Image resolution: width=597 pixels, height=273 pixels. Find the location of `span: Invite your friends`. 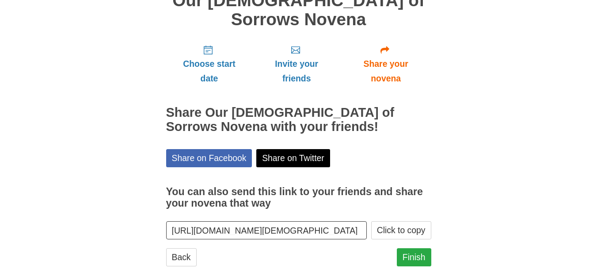

span: Invite your friends is located at coordinates (296, 71).